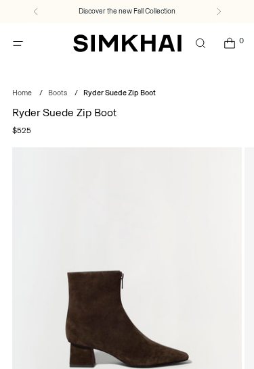  Describe the element at coordinates (241, 41) in the screenshot. I see `span: 0` at that location.